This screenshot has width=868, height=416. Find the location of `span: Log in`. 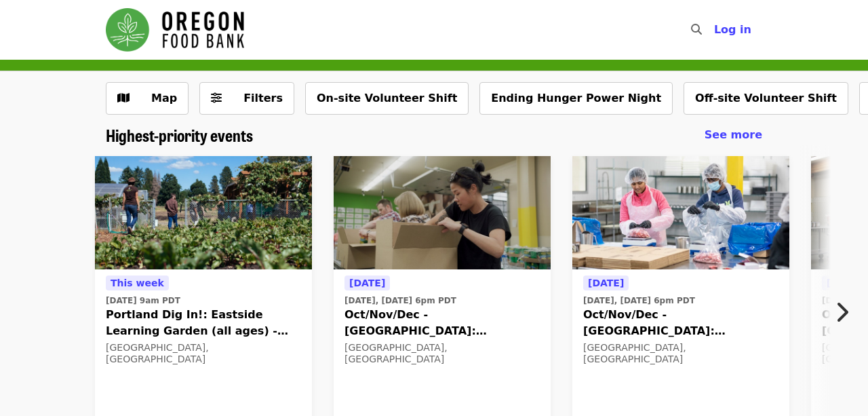

span: Log in is located at coordinates (733, 29).